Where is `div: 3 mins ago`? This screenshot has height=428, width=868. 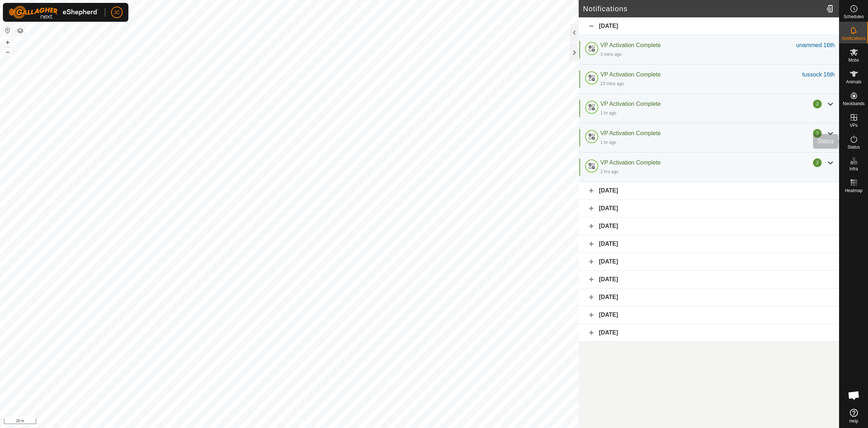 div: 3 mins ago is located at coordinates (611, 54).